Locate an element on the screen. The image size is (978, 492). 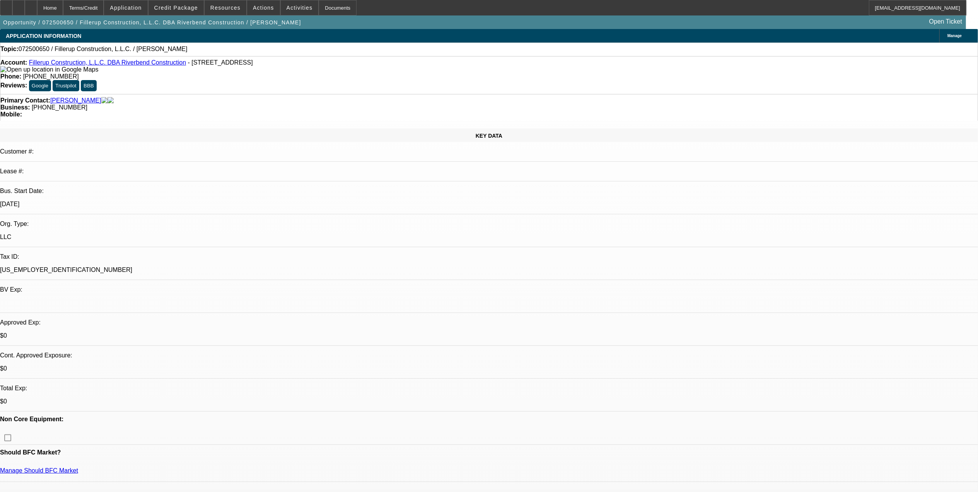
img: linkedin-icon.png is located at coordinates (111, 101).